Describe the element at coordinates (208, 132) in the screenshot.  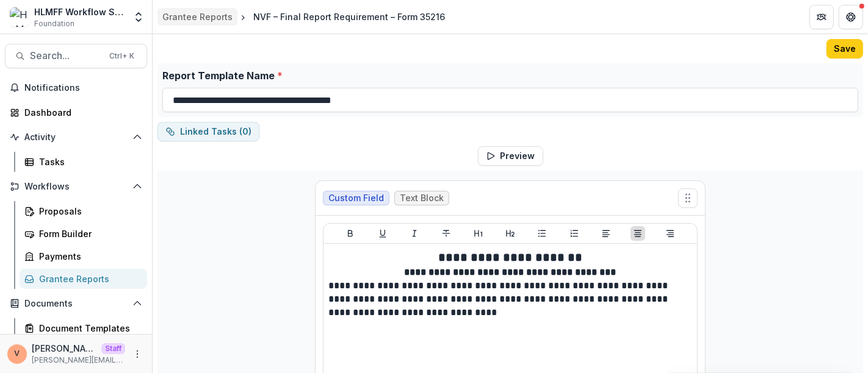
I see `button: dependent-tasks` at that location.